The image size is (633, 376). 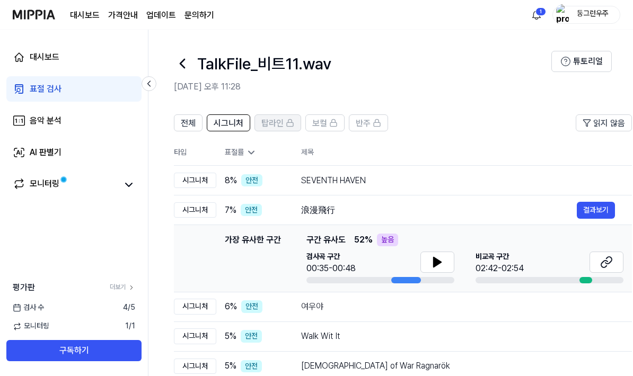 What do you see at coordinates (563, 15) in the screenshot?
I see `img: profile` at bounding box center [563, 15].